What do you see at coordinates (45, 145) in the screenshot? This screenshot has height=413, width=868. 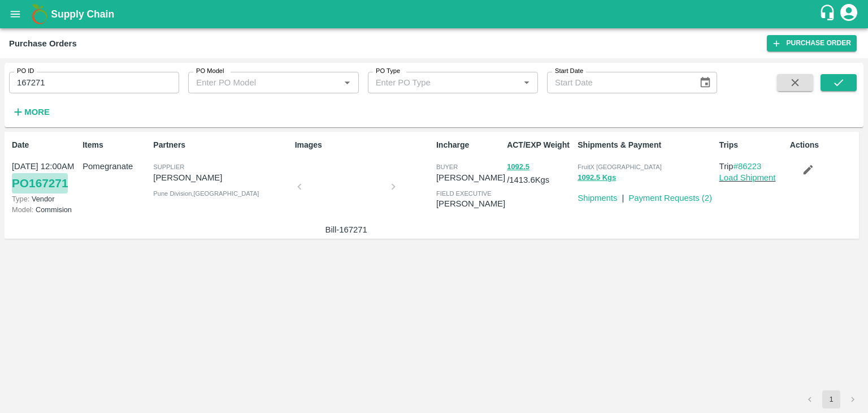 I see `p: Date` at bounding box center [45, 145].